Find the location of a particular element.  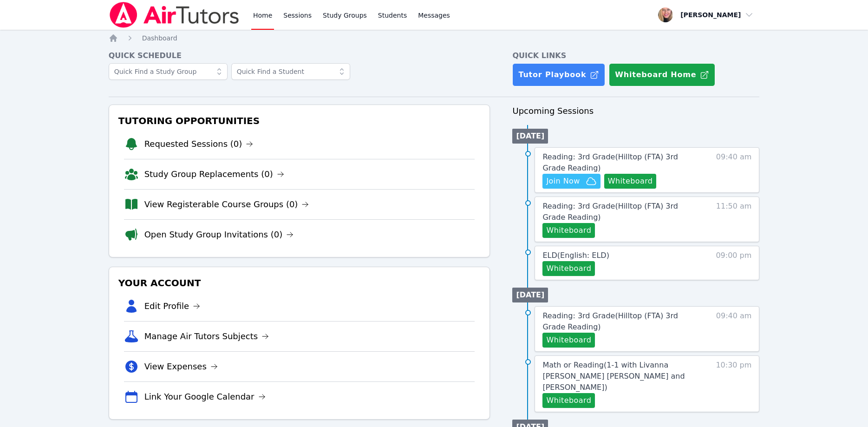

a: Requested Sessions (0) is located at coordinates (199, 144).